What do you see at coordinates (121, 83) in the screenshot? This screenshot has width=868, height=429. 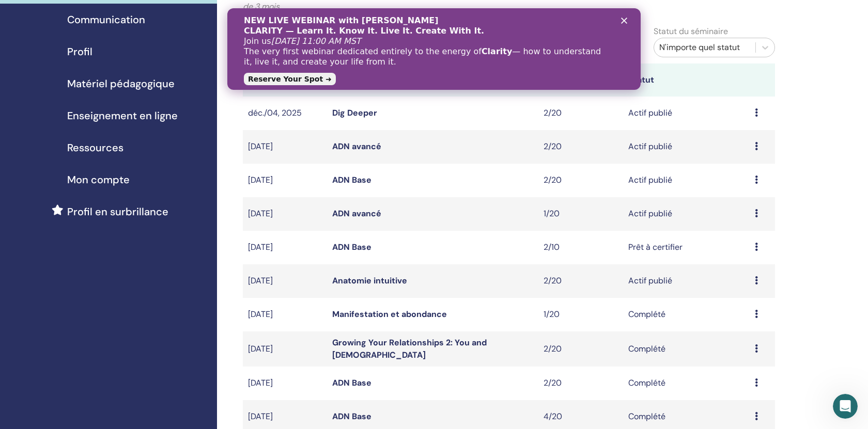 I see `span: Matériel pédagogique` at bounding box center [121, 83].